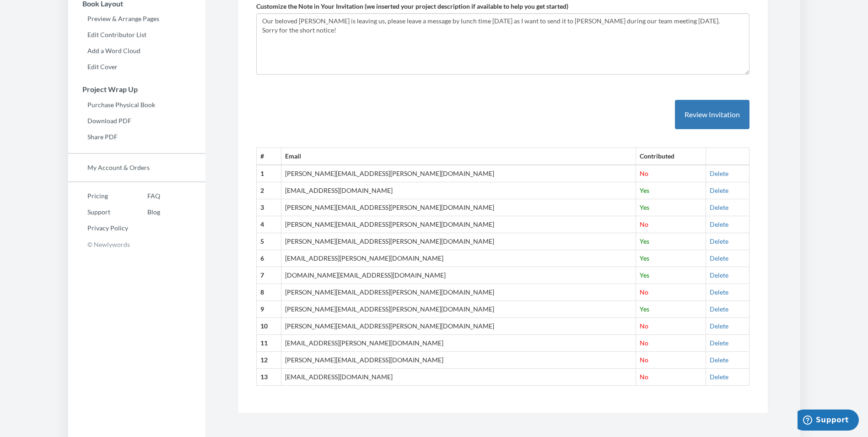  I want to click on a: My Account & Orders, so click(137, 167).